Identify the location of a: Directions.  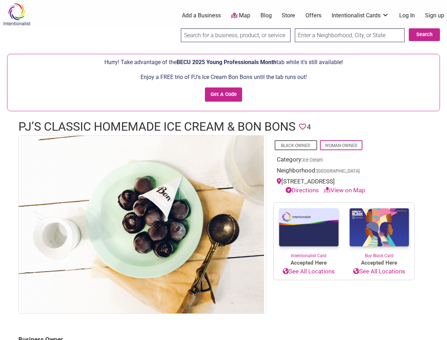
(302, 190).